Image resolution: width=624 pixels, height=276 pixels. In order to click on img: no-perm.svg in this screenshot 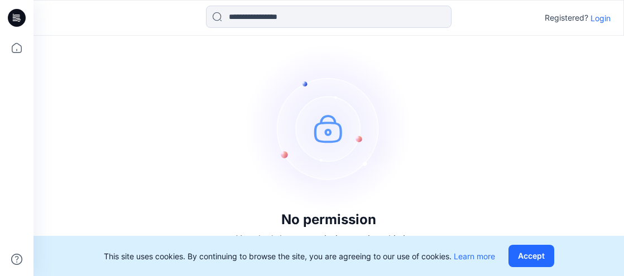, I will do `click(329, 128)`.